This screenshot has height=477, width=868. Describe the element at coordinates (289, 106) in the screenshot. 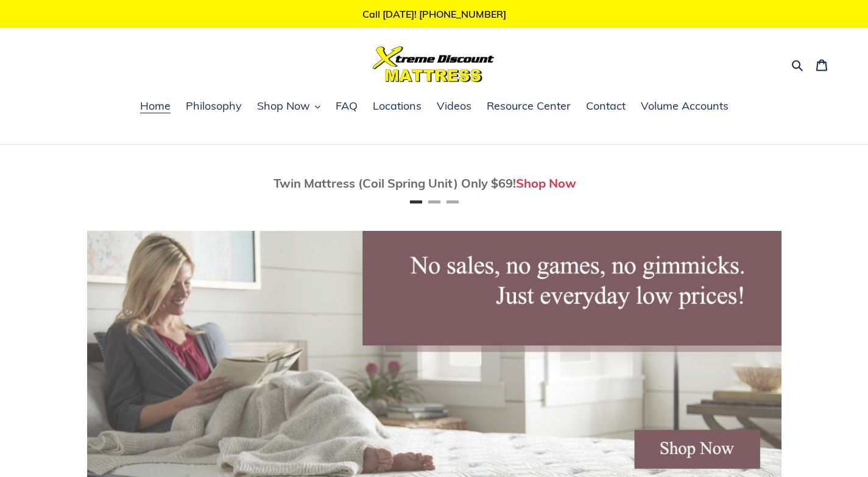

I see `button: Shop Now` at that location.